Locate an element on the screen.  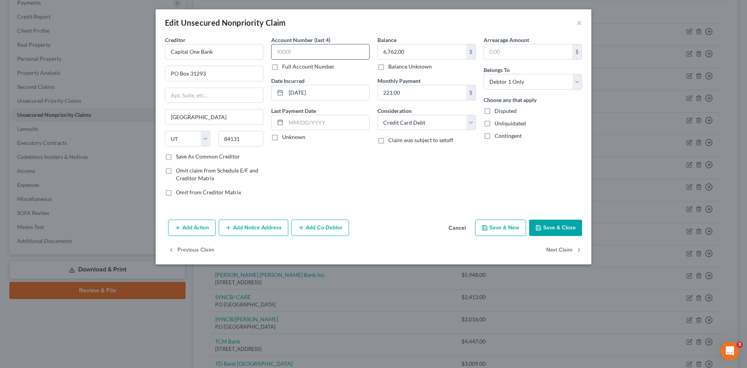
button: Save & Close is located at coordinates (555, 228).